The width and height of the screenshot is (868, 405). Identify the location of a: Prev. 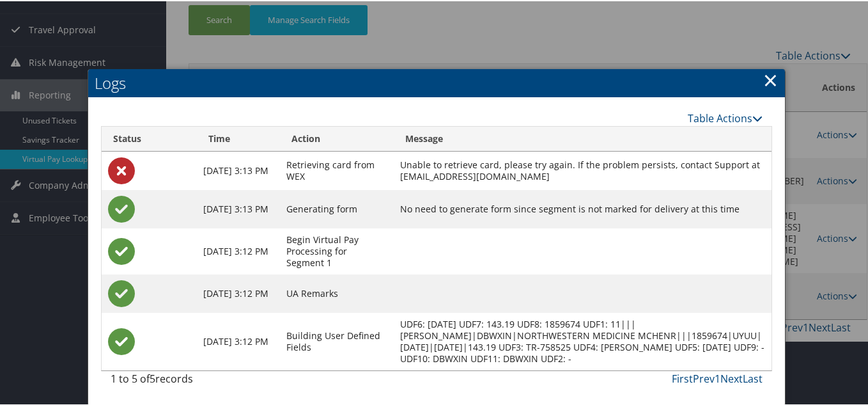
(704, 377).